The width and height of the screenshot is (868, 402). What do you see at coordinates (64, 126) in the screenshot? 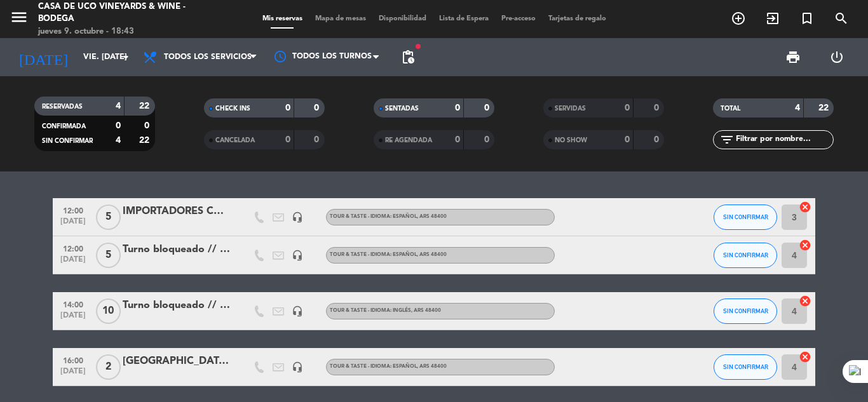
I see `span: CONFIRMADA` at bounding box center [64, 126].